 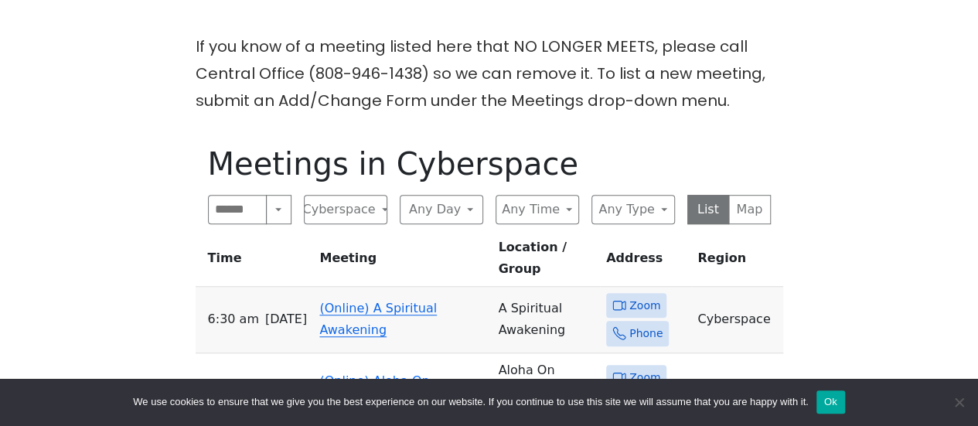 I want to click on button: Ok, so click(x=831, y=402).